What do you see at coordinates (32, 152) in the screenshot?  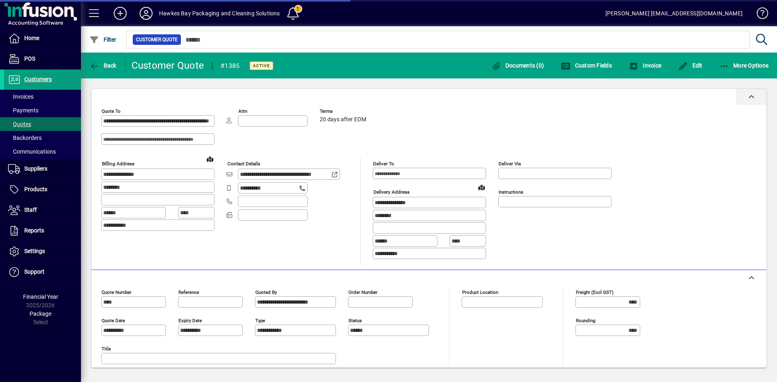 I see `span: Communications` at bounding box center [32, 152].